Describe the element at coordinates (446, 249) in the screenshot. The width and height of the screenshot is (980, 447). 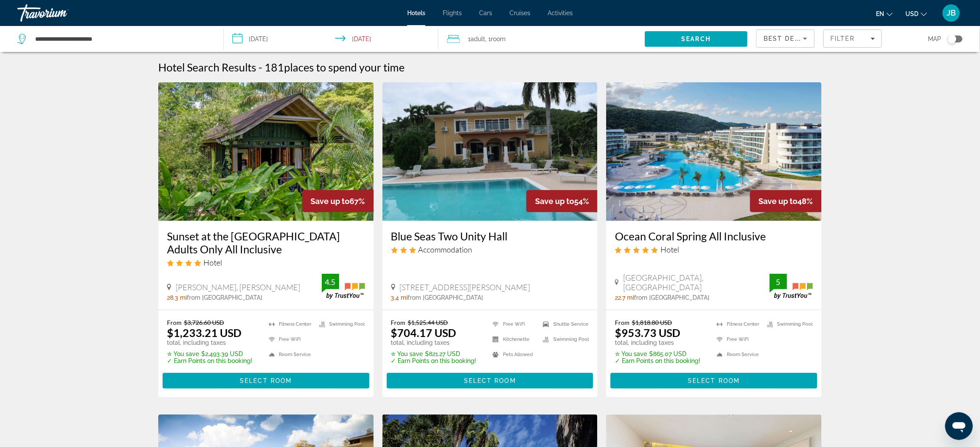
I see `span: Accommodation` at that location.